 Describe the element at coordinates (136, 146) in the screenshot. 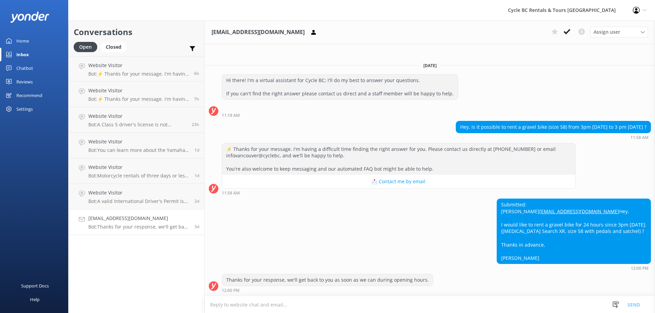

I see `a: Website VisitorBot:You can learn more about the Yamaha Tracer 9 GT, including rates, tech specs, ...` at that location.